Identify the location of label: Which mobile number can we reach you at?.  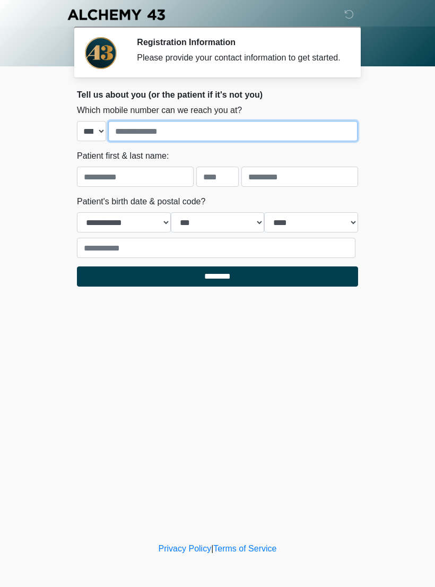
(159, 110).